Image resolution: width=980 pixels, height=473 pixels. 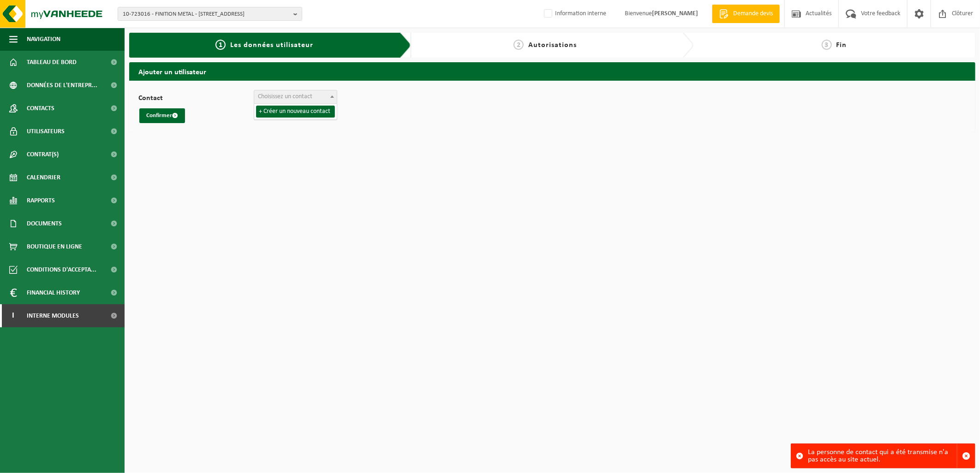 I want to click on span: Contacts, so click(x=40, y=109).